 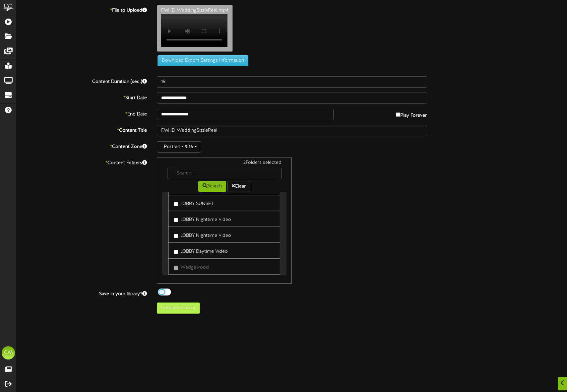 I want to click on label: Content Title, so click(x=82, y=129).